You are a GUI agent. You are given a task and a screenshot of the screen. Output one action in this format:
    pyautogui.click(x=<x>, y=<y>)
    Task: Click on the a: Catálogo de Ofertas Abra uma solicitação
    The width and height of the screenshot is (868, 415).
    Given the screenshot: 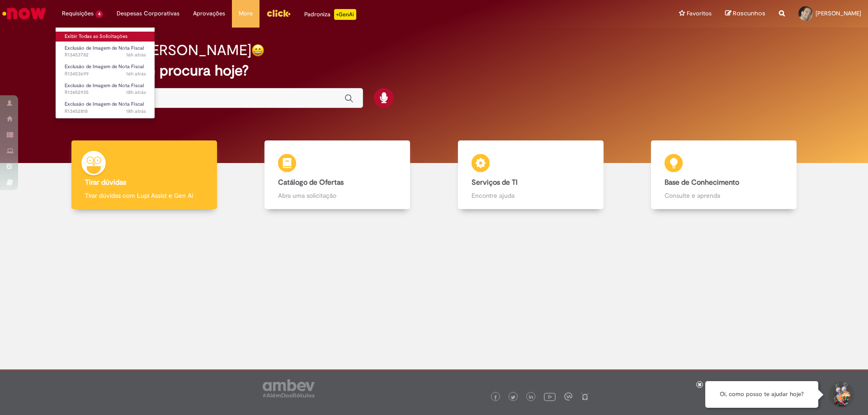 What is the action you would take?
    pyautogui.click(x=337, y=174)
    